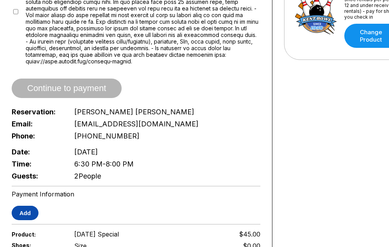  What do you see at coordinates (104, 164) in the screenshot?
I see `span: 6:30 PM - 8:00 PM` at bounding box center [104, 164].